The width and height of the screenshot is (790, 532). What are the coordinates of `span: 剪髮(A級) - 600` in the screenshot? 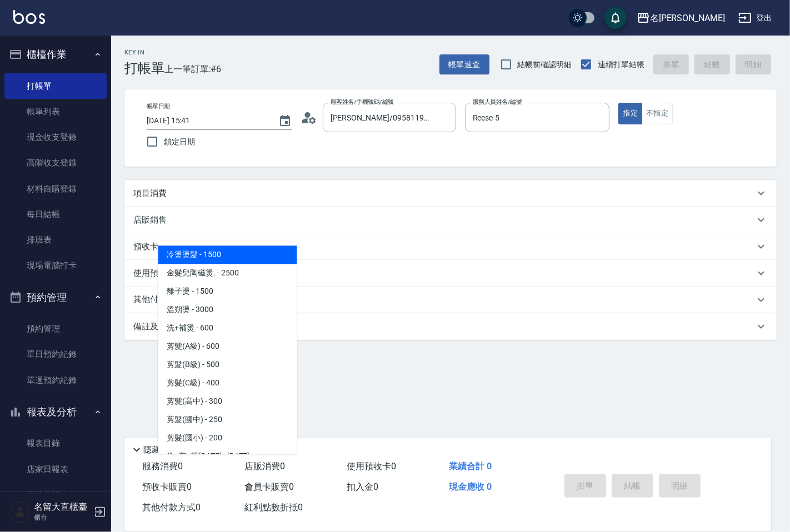 It's located at (227, 346).